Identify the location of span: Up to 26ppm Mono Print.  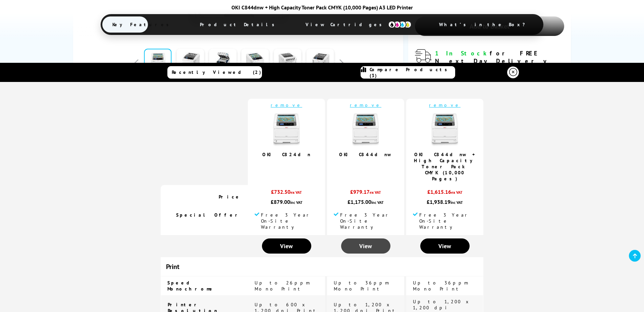
(283, 286).